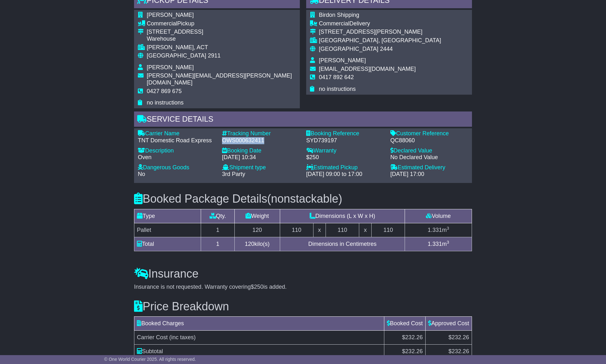 This screenshot has width=606, height=364. I want to click on span: (inc taxes), so click(182, 338).